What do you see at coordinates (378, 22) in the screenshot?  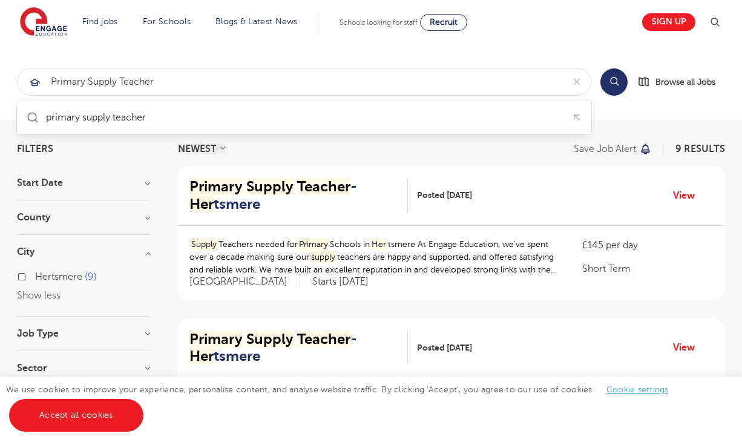 I see `span: Schools looking for staff` at bounding box center [378, 22].